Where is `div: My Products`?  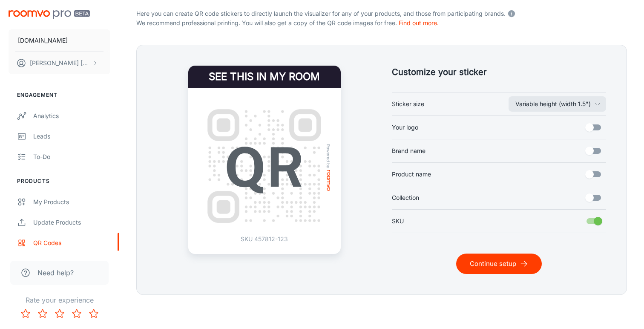
div: My Products is located at coordinates (72, 202).